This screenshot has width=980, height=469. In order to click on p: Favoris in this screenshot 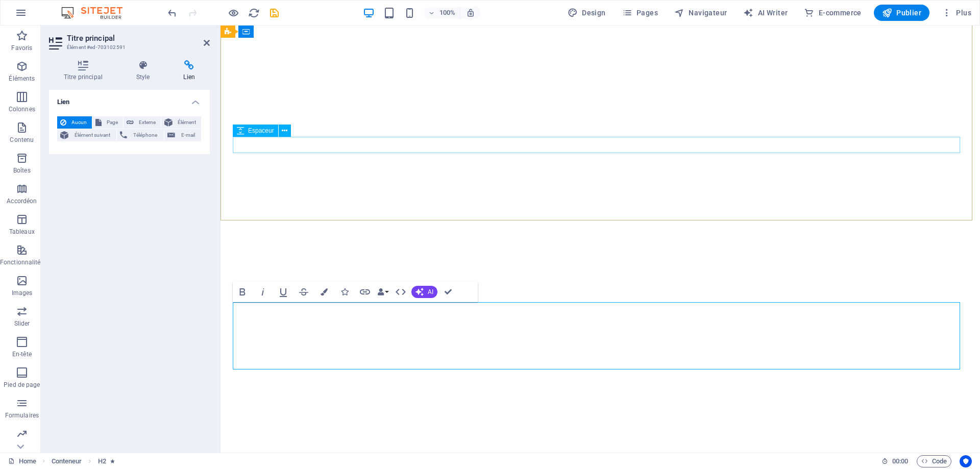, I will do `click(21, 48)`.